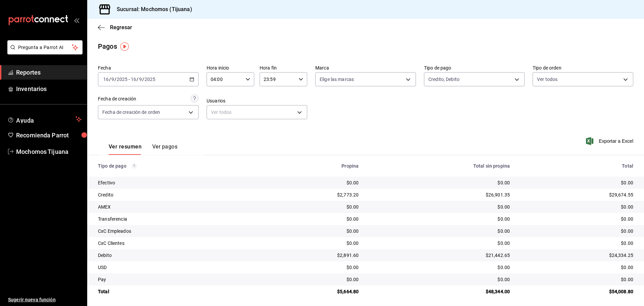 The width and height of the screenshot is (644, 306). I want to click on button: Ver resumen, so click(125, 149).